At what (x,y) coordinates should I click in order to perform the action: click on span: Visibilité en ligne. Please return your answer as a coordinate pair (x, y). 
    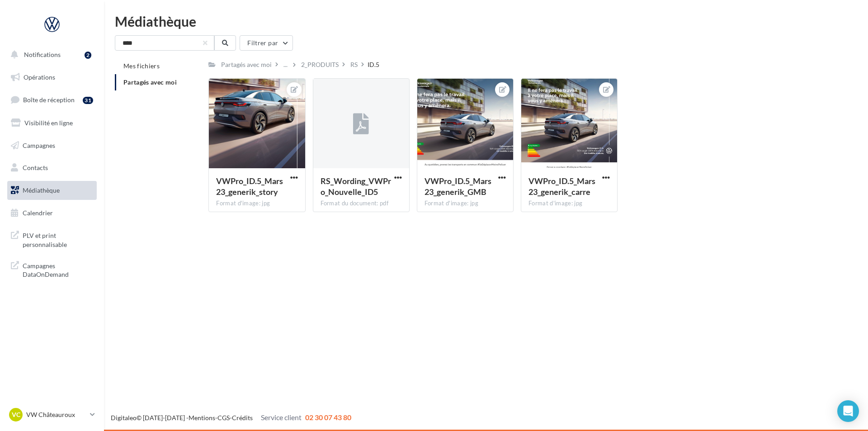
    Looking at the image, I should click on (48, 123).